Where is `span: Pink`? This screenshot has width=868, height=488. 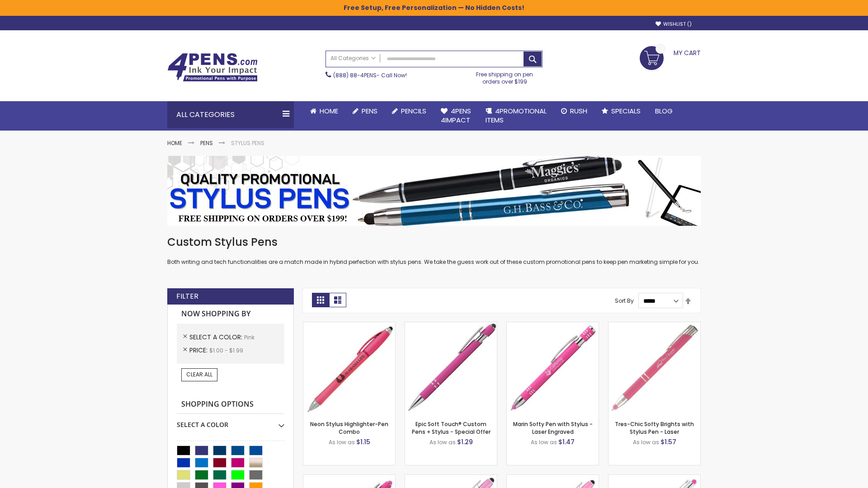
span: Pink is located at coordinates (249, 337).